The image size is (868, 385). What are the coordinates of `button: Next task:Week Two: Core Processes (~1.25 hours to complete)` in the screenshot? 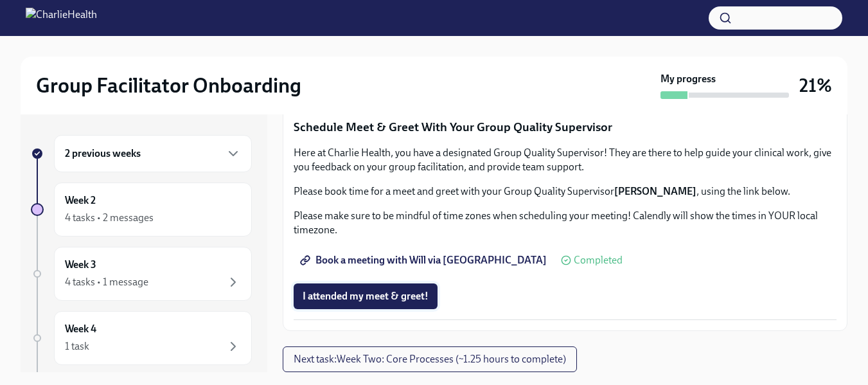 It's located at (430, 359).